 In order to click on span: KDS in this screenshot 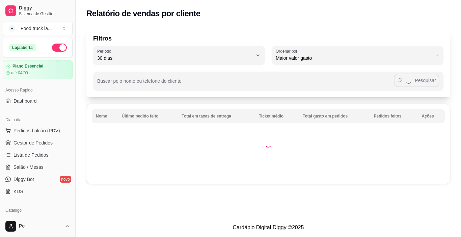, I will do `click(18, 191)`.